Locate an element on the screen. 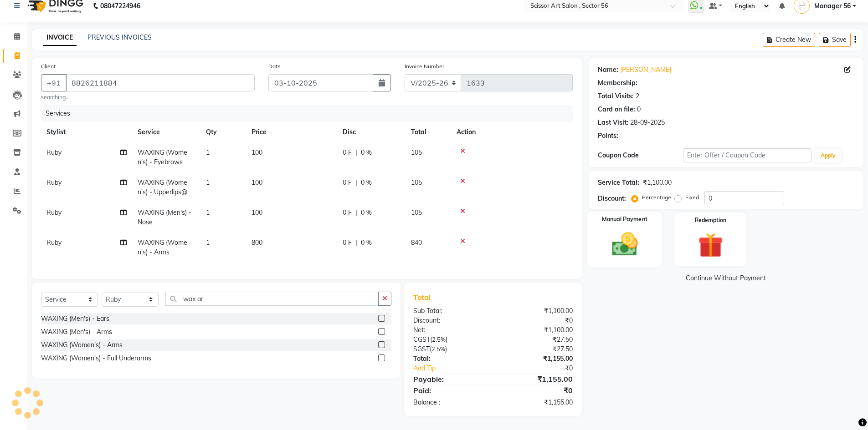 This screenshot has height=430, width=868. img: _cash.svg is located at coordinates (625, 244).